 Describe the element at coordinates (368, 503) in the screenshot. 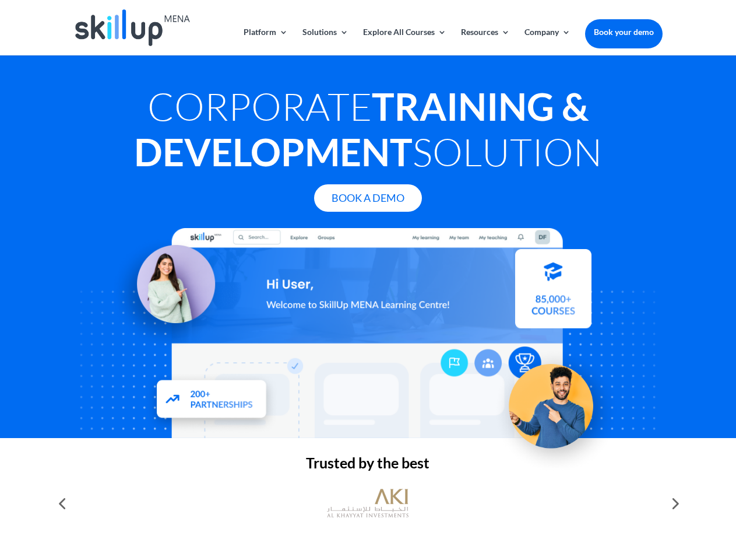

I see `img: al khayyat investments logo` at that location.